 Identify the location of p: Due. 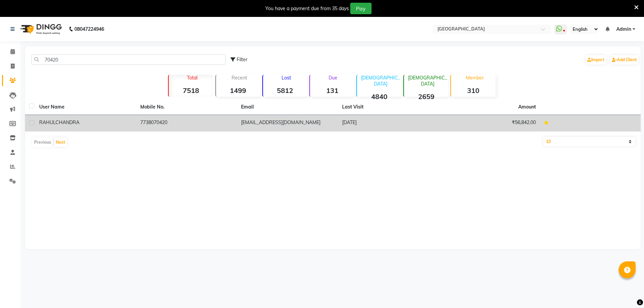
(332, 78).